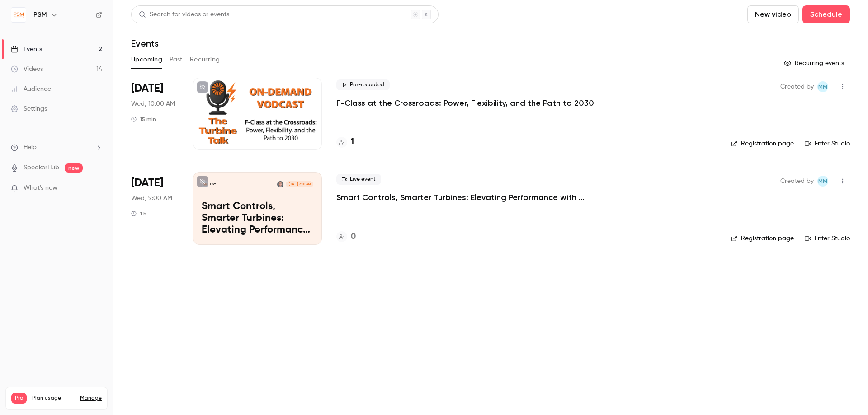 The image size is (868, 415). What do you see at coordinates (73, 168) in the screenshot?
I see `span: new` at bounding box center [73, 168].